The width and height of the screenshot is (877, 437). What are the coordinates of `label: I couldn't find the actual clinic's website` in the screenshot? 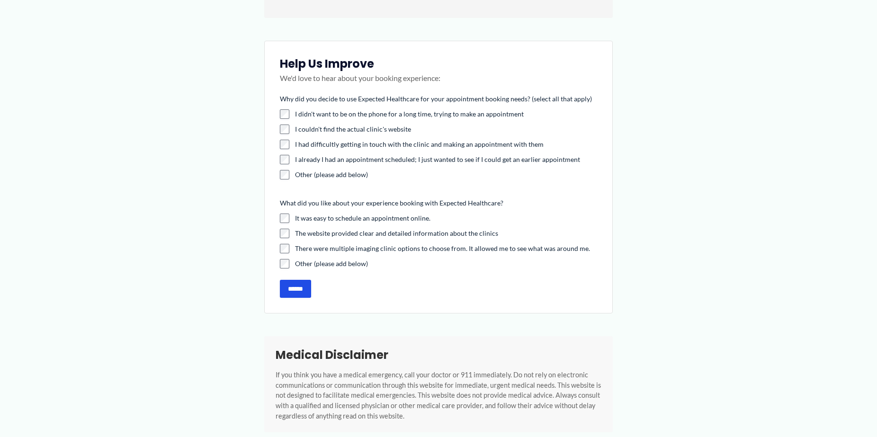 It's located at (446, 129).